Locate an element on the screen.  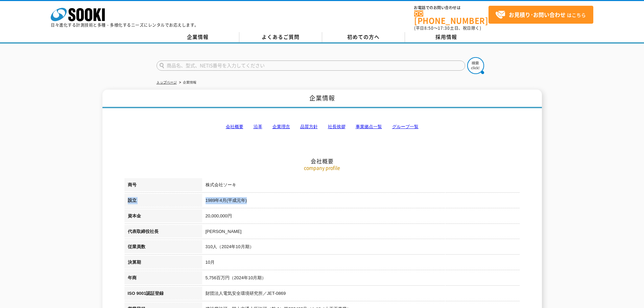
td: 5,756百万円（2024年10月期） is located at coordinates (361, 279).